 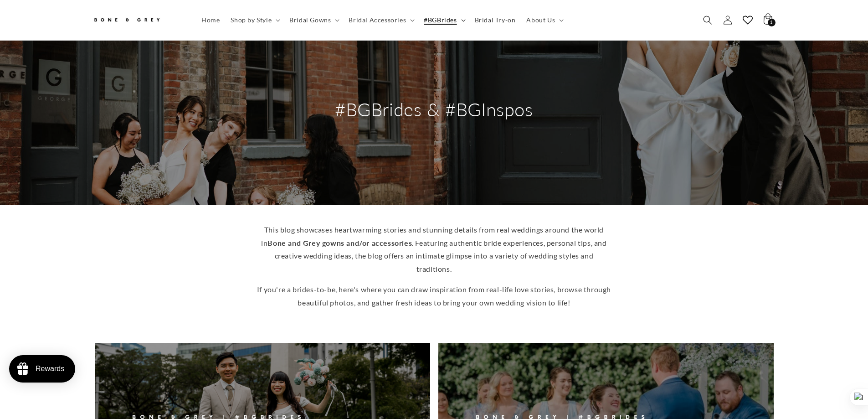 What do you see at coordinates (310, 20) in the screenshot?
I see `span: Bridal Gowns` at bounding box center [310, 20].